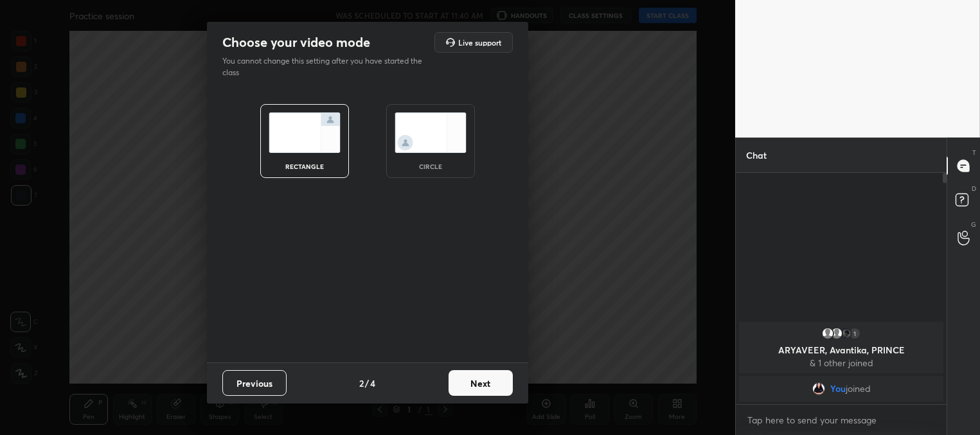 The height and width of the screenshot is (435, 980). I want to click on p: D, so click(973, 188).